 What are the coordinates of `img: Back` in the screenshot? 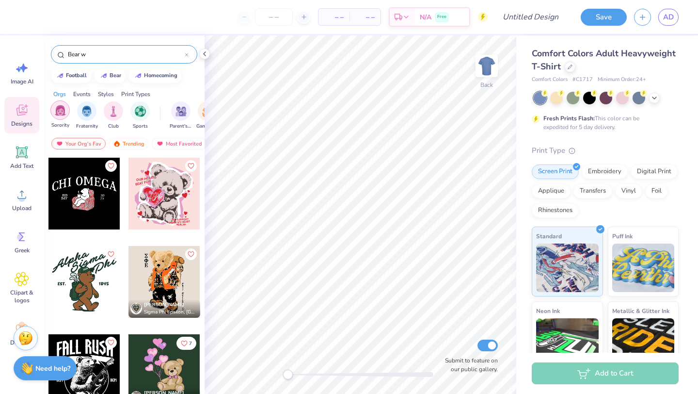 It's located at (487, 66).